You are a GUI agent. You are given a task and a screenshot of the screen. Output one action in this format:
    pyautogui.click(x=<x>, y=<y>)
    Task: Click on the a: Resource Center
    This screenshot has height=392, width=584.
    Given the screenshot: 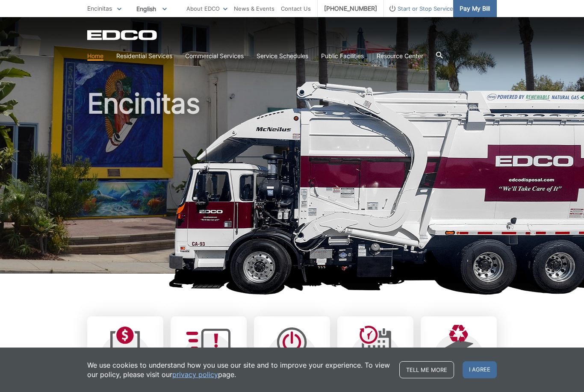 What is the action you would take?
    pyautogui.click(x=399, y=56)
    